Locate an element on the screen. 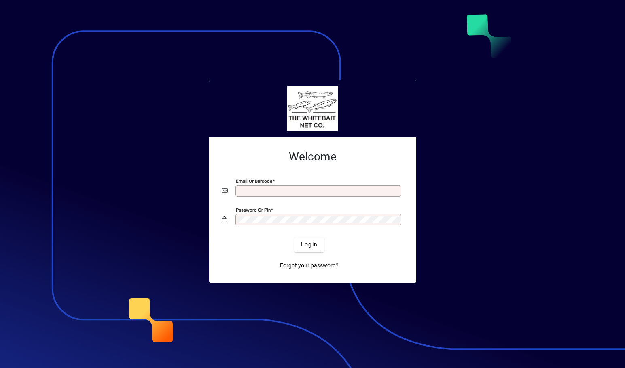 The image size is (625, 368). mat-label: Email or Barcode is located at coordinates (254, 181).